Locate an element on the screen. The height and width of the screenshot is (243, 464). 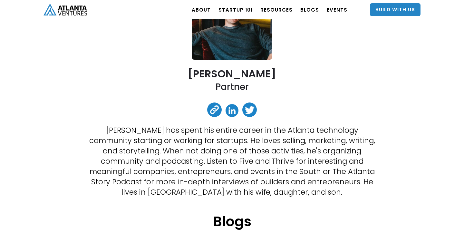
a: RESOURCES is located at coordinates (277, 10).